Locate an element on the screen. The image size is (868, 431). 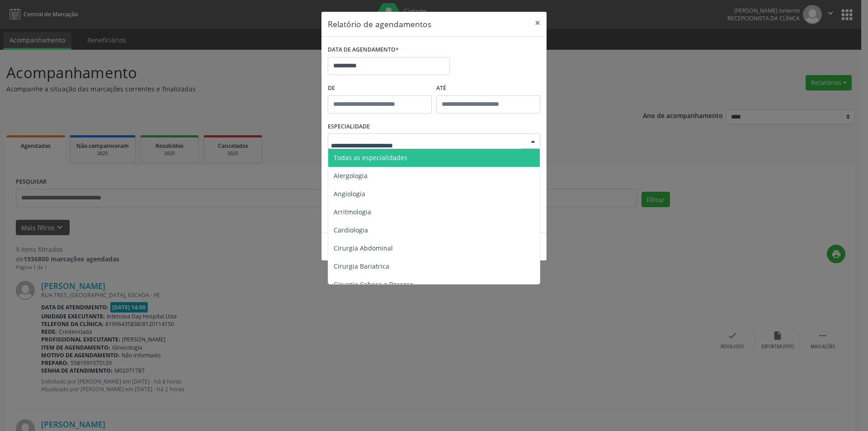
span: Arritmologia is located at coordinates (352, 212).